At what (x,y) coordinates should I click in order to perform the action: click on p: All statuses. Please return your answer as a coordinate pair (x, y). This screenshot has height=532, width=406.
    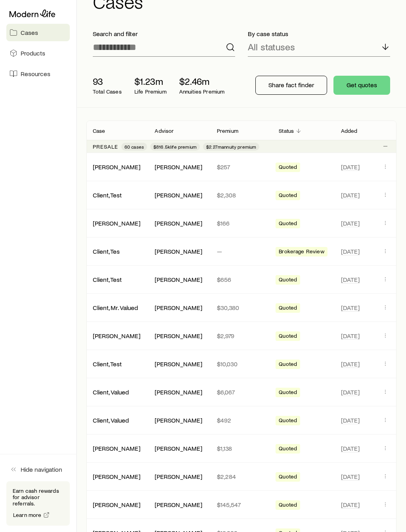
    Looking at the image, I should click on (271, 47).